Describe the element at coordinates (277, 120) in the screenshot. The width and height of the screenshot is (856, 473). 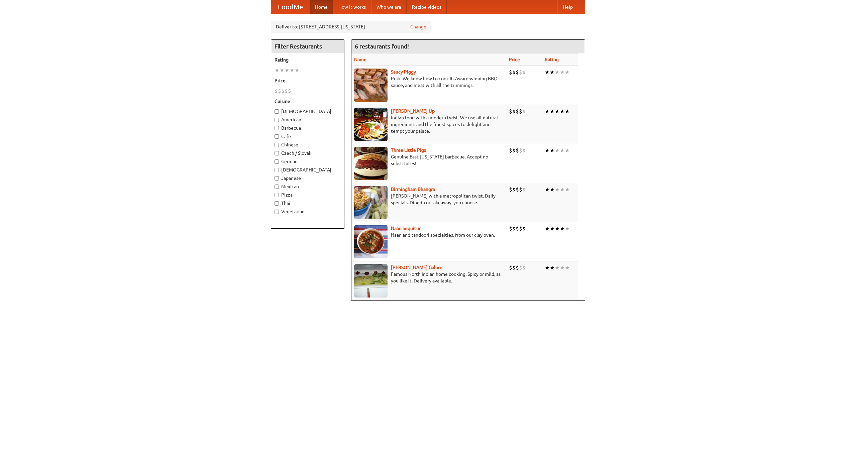
I see `input: American` at that location.